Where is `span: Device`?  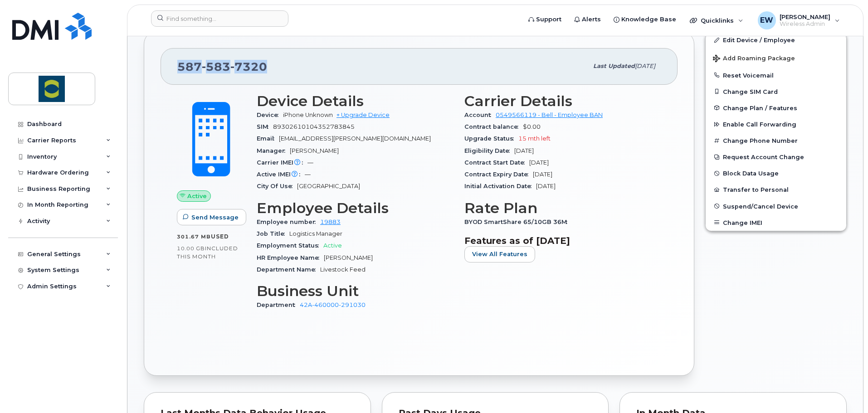 span: Device is located at coordinates (270, 115).